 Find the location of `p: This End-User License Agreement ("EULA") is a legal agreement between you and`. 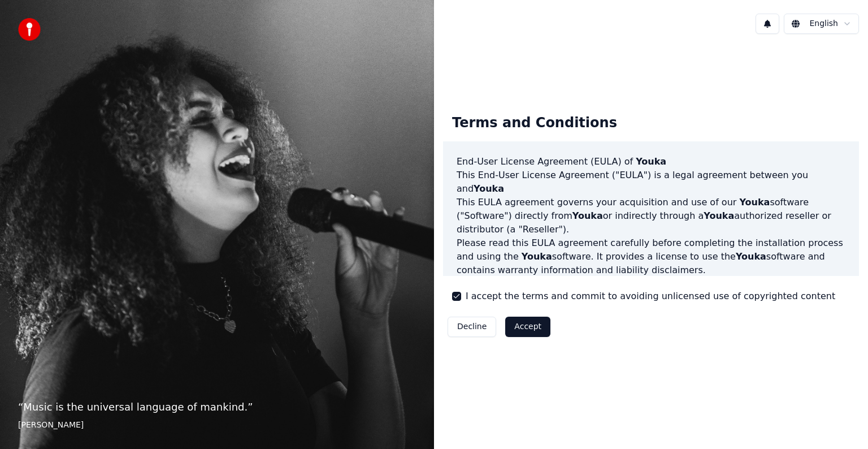

p: This End-User License Agreement ("EULA") is a legal agreement between you and is located at coordinates (651, 182).